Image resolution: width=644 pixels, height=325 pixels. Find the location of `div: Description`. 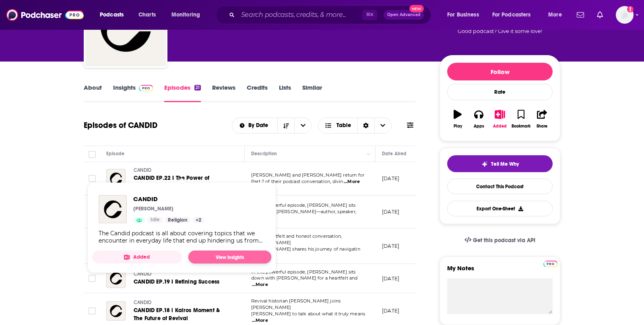

div: Description is located at coordinates (264, 154).